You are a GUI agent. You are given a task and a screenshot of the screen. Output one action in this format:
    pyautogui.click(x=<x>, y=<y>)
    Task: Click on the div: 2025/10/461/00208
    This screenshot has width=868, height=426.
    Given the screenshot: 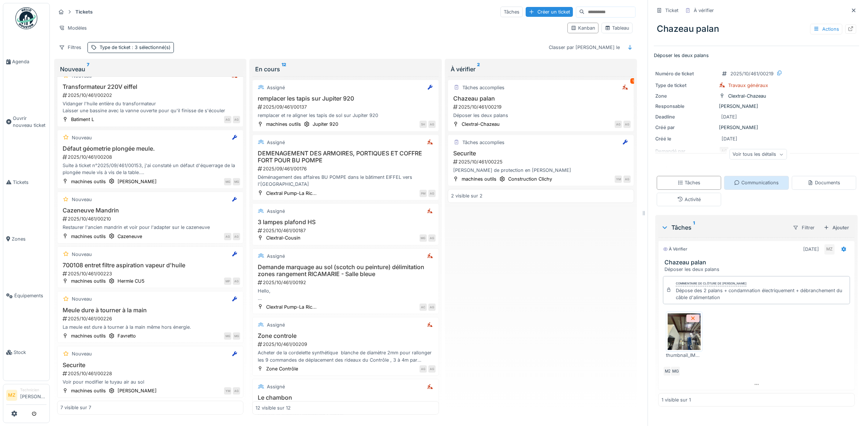 What is the action you would take?
    pyautogui.click(x=151, y=157)
    